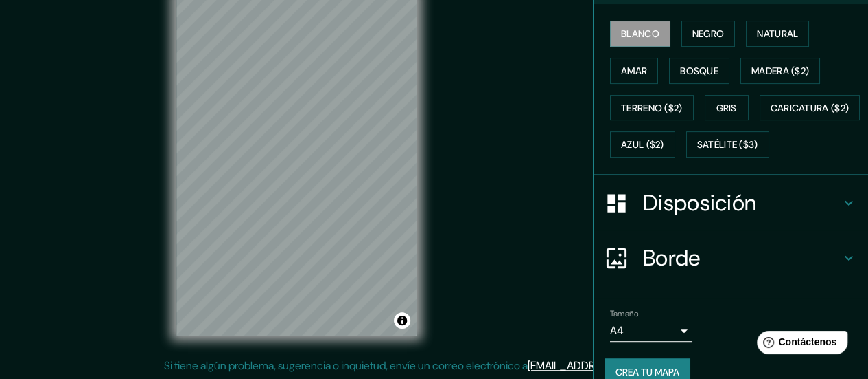  I want to click on font: Madera ($2), so click(780, 70).